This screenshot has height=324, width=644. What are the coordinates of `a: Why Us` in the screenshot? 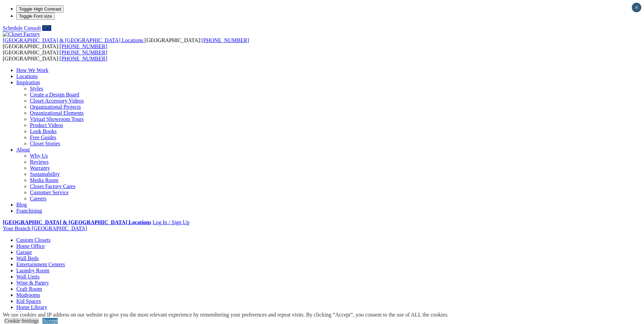 It's located at (39, 156).